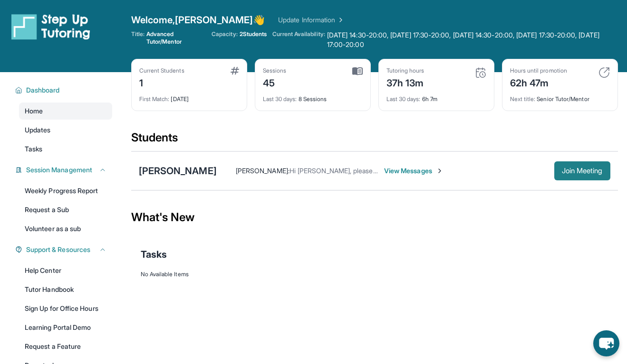 The width and height of the screenshot is (627, 364). Describe the element at coordinates (406, 71) in the screenshot. I see `div: Tutoring hours` at that location.